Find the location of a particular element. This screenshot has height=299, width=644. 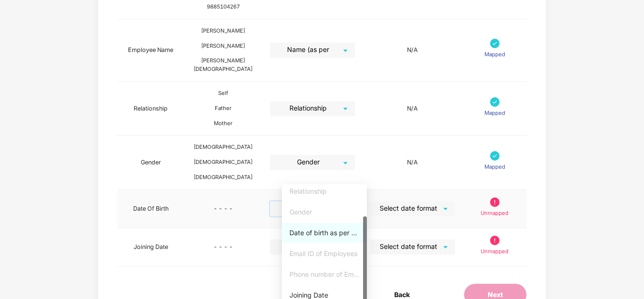

td: Relationship is located at coordinates (151, 109).